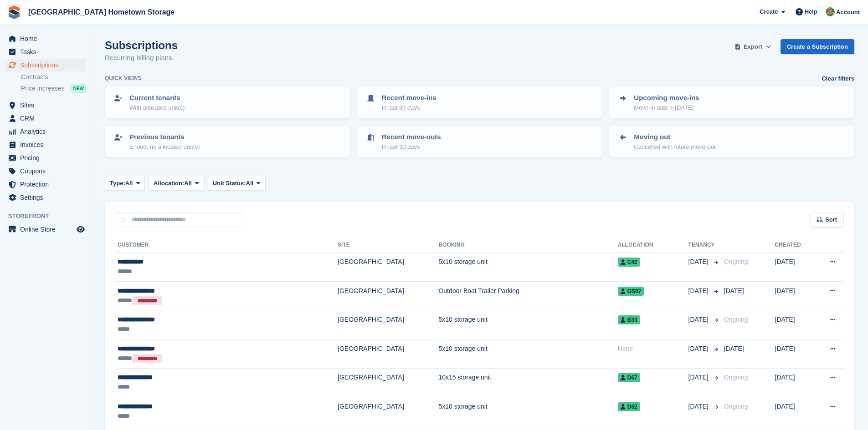  What do you see at coordinates (47, 65) in the screenshot?
I see `span: Subscriptions` at bounding box center [47, 65].